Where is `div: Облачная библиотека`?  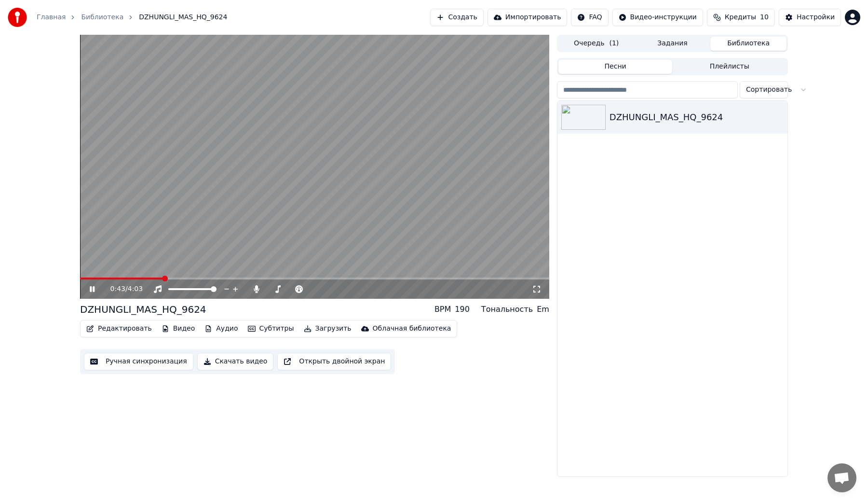 div: Облачная библиотека is located at coordinates (412, 329).